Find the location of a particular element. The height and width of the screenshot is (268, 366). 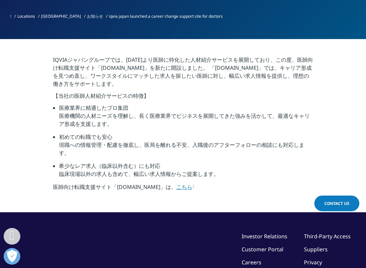

p: 【当社の医師人材紹介サービスの特徴】 is located at coordinates (183, 98).